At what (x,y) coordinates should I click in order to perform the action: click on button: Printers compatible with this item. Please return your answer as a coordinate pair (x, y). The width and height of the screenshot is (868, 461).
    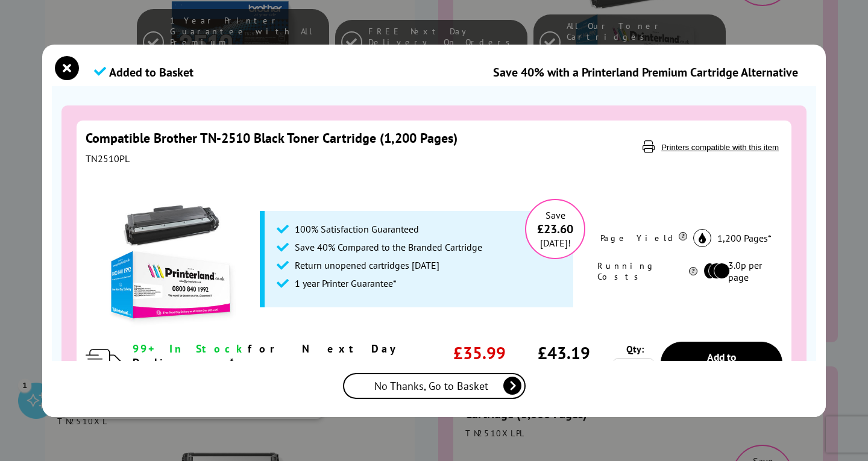
    Looking at the image, I should click on (719, 147).